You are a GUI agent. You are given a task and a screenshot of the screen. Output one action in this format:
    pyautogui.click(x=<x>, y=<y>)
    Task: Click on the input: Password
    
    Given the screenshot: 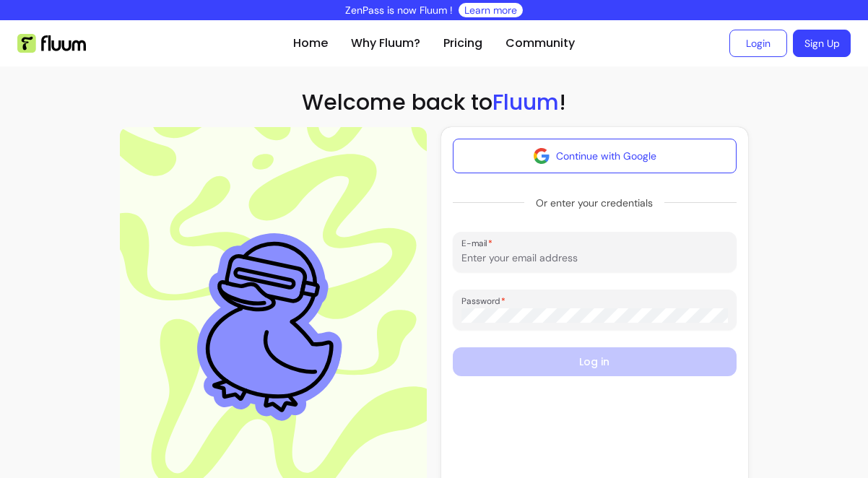 What is the action you would take?
    pyautogui.click(x=595, y=315)
    